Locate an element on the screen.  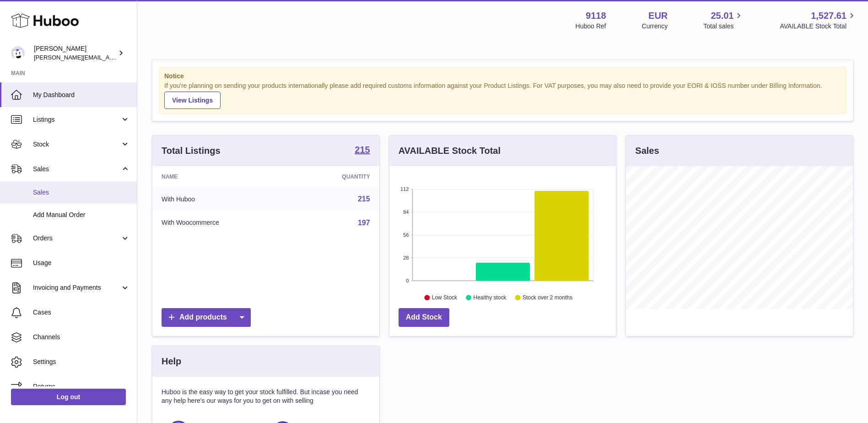
text: 112 is located at coordinates (404, 189).